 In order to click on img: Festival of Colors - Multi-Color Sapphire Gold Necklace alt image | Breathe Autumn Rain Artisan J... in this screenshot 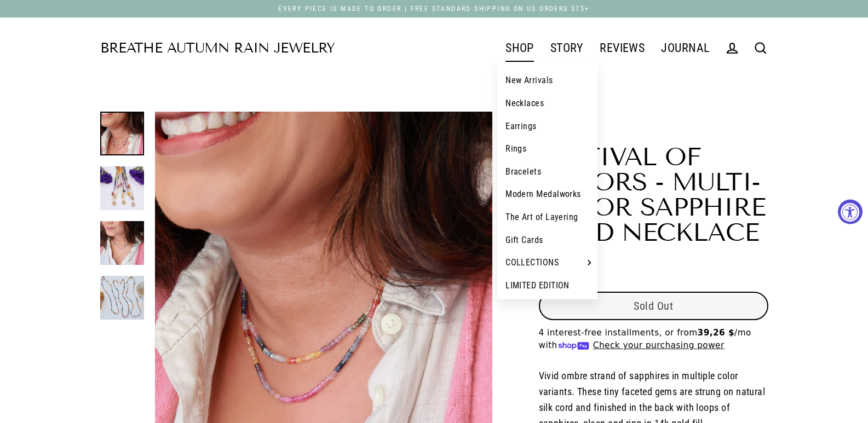, I will do `click(122, 298)`.